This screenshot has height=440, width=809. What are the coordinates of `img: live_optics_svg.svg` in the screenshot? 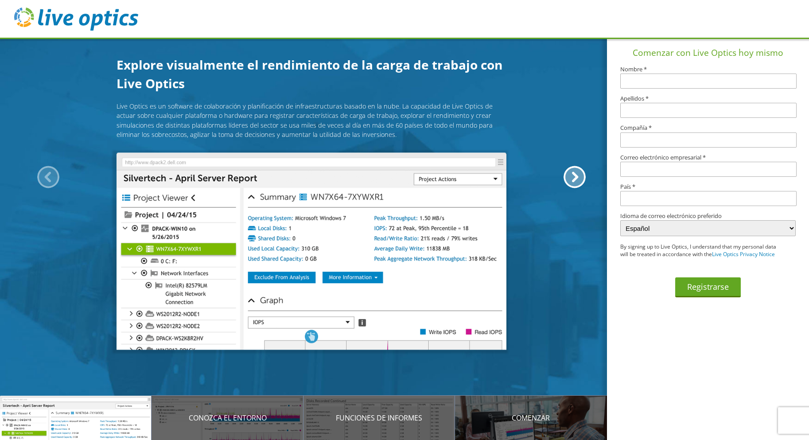 It's located at (76, 19).